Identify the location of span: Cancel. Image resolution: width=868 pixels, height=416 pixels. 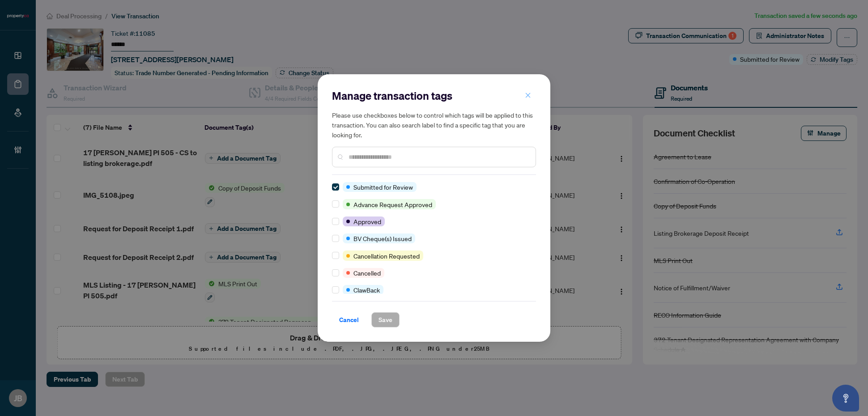
(349, 320).